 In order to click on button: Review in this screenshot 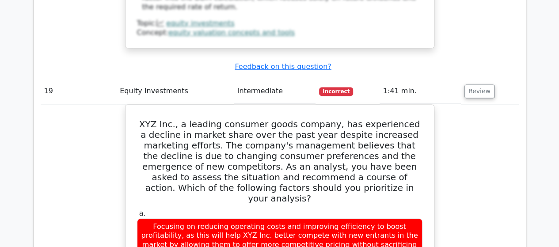, I will do `click(480, 91)`.